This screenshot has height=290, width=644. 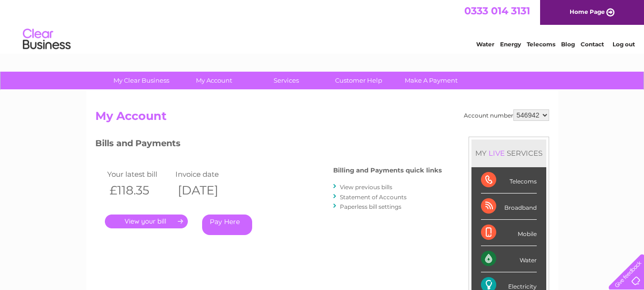 What do you see at coordinates (46, 39) in the screenshot?
I see `img: logo.png` at bounding box center [46, 39].